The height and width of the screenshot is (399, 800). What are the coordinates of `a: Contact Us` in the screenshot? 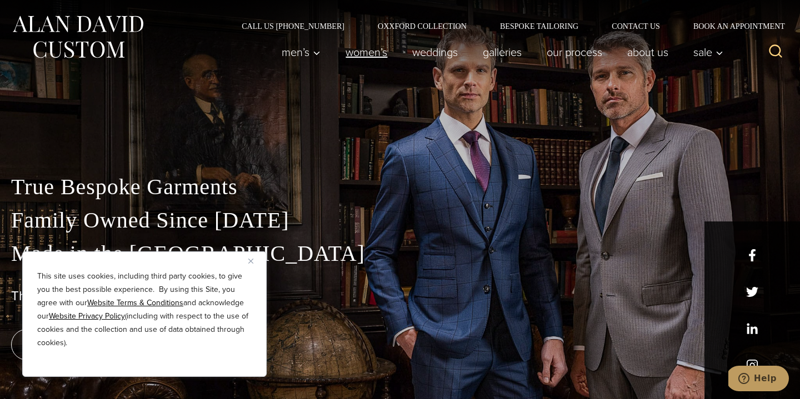 It's located at (635, 26).